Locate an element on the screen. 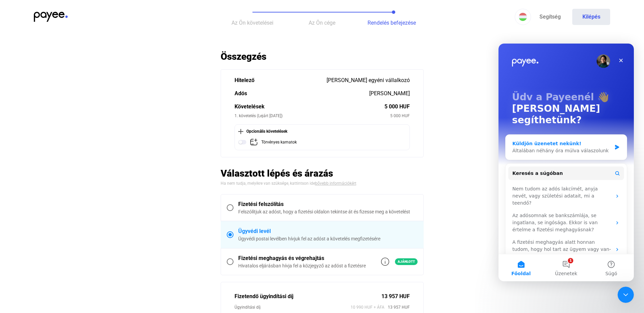 The height and width of the screenshot is (313, 644). div: Ügyvédi levél is located at coordinates (328, 232).